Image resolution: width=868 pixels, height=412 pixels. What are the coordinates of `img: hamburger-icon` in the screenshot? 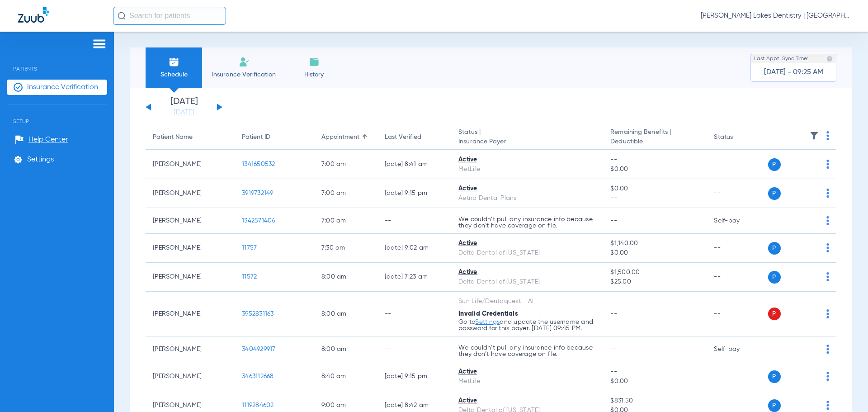 It's located at (99, 44).